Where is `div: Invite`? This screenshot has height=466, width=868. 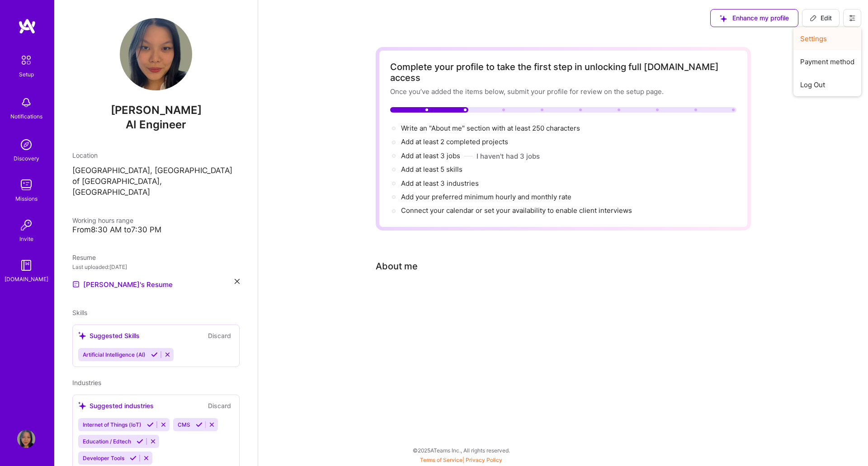 div: Invite is located at coordinates (27, 239).